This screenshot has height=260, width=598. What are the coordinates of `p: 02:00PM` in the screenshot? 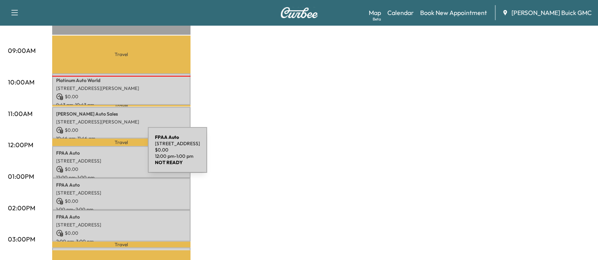 It's located at (21, 208).